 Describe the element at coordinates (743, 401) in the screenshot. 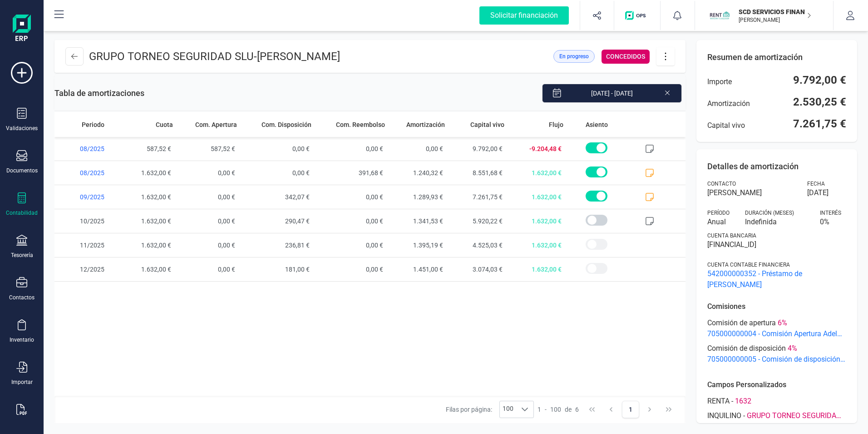

I see `span: 1632` at that location.